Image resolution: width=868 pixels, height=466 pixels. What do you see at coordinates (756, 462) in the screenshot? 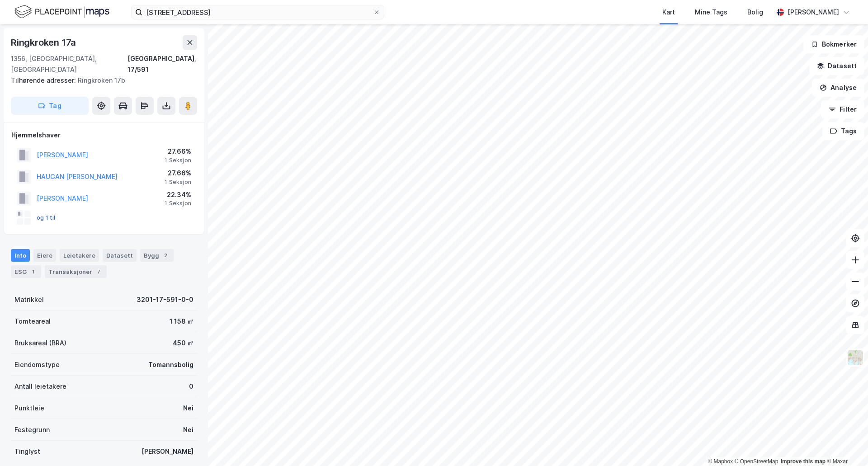
I see `a: OpenStreetMap` at bounding box center [756, 462].